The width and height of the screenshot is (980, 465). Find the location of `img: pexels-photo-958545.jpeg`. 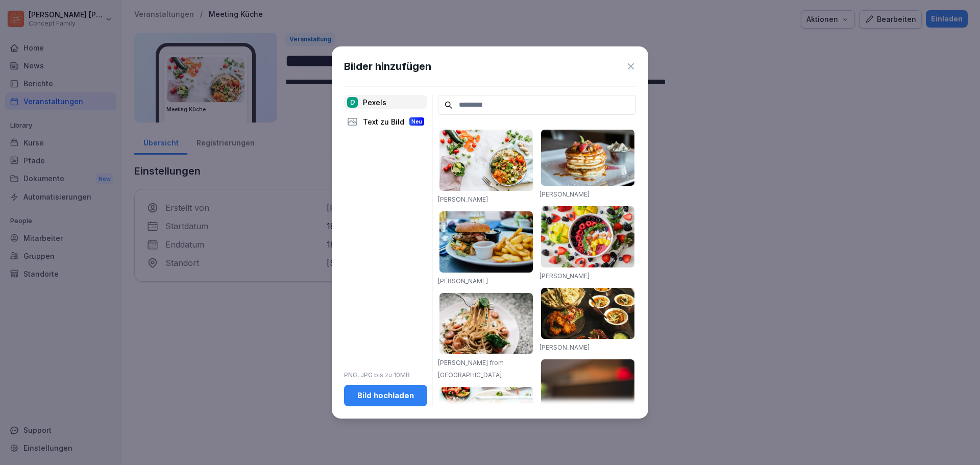

img: pexels-photo-958545.jpeg is located at coordinates (587, 314).